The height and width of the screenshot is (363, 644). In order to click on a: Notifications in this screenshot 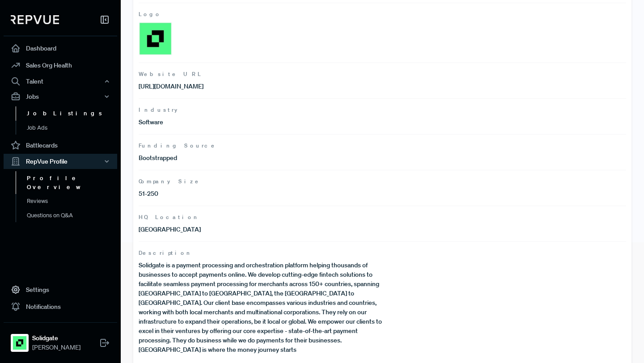, I will do `click(60, 307)`.